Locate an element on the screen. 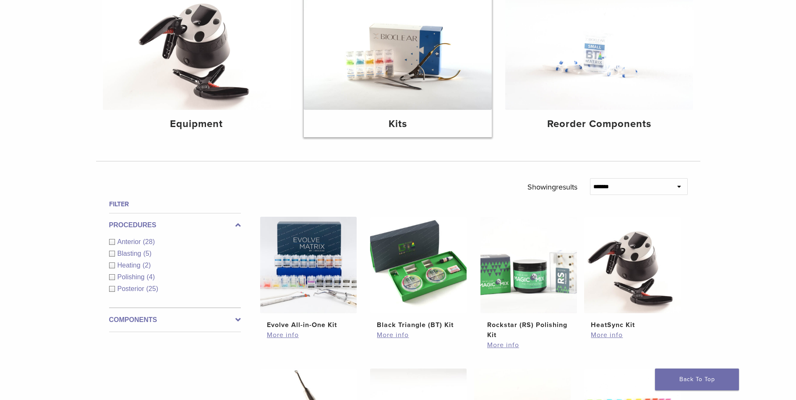 This screenshot has height=400, width=796. h2: Rockstar (RS) Polishing Kit is located at coordinates (529, 330).